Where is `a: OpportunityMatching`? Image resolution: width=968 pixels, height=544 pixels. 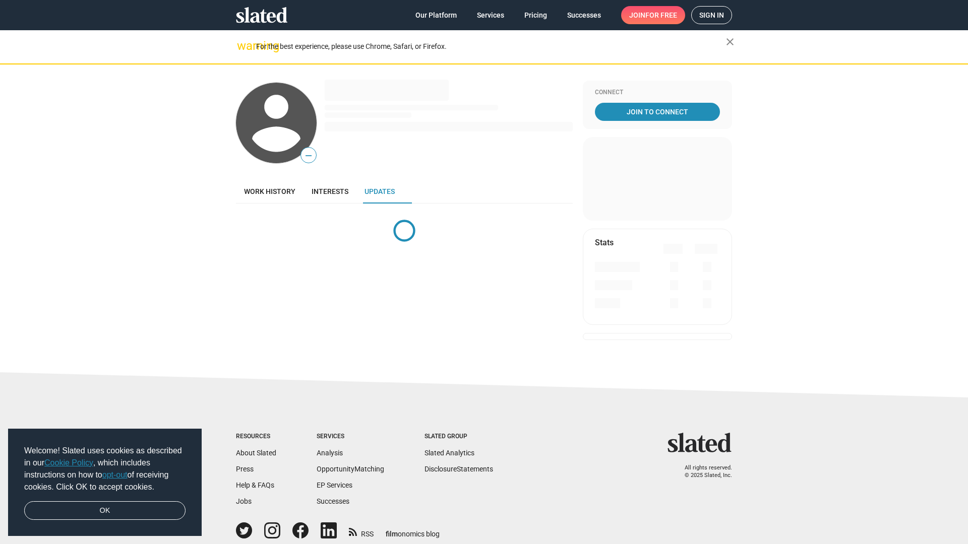
a: OpportunityMatching is located at coordinates (350, 469).